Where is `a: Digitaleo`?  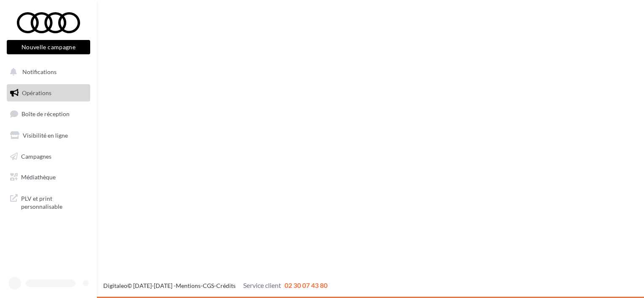
a: Digitaleo is located at coordinates (115, 285).